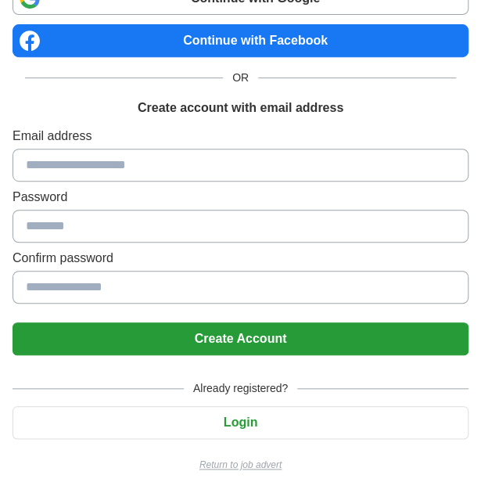 The image size is (481, 493). What do you see at coordinates (240, 41) in the screenshot?
I see `a: Continue with Facebook` at bounding box center [240, 41].